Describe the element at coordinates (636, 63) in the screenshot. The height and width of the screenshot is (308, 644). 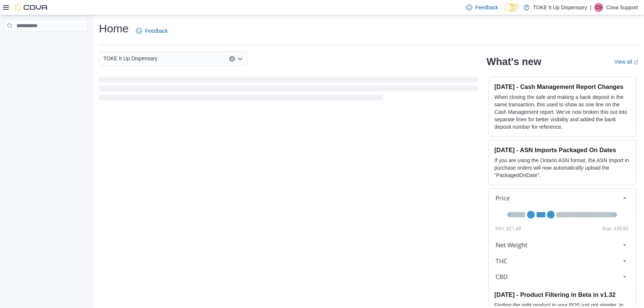
I see `svg: External link` at that location.